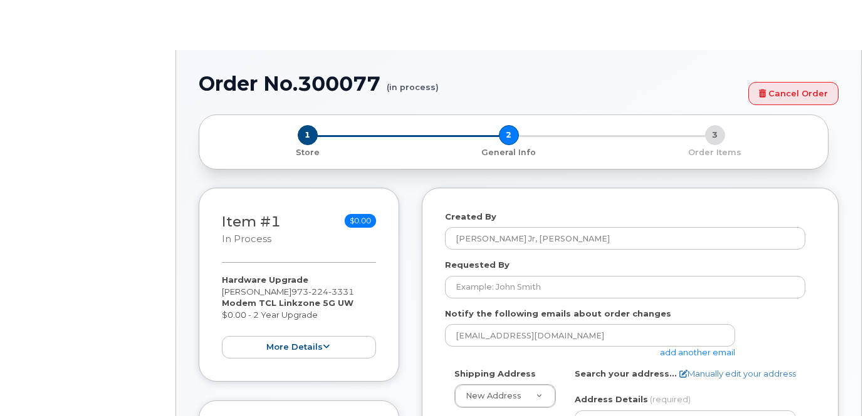 The height and width of the screenshot is (416, 868). What do you see at coordinates (505, 396) in the screenshot?
I see `a: New Address` at bounding box center [505, 396].